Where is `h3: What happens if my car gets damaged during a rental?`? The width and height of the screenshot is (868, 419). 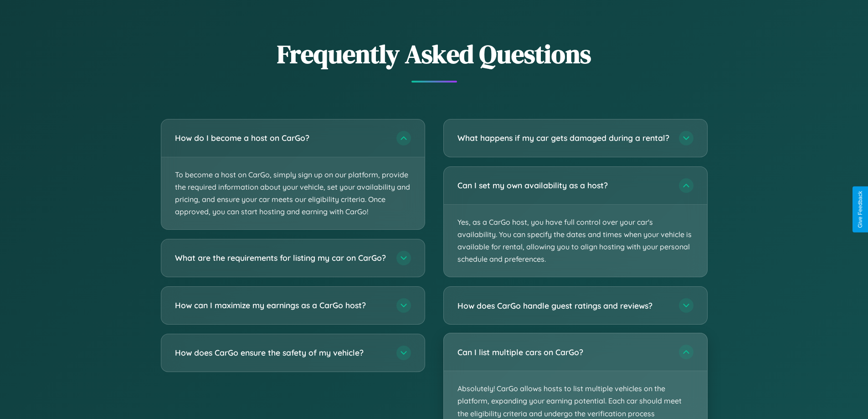 h3: What happens if my car gets damaged during a rental? is located at coordinates (563, 138).